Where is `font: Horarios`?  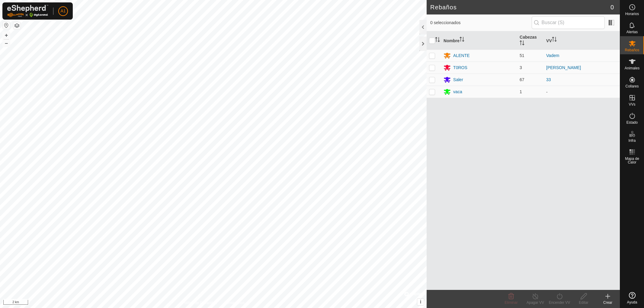
font: Horarios is located at coordinates (631, 14).